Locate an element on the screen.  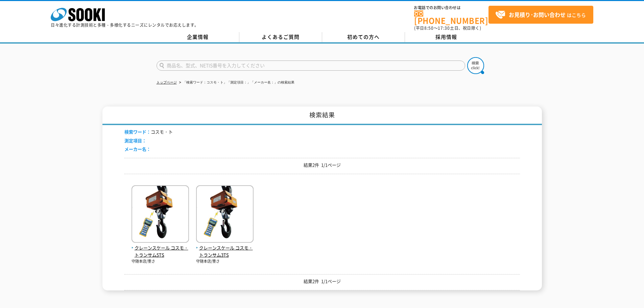
span: お電話でのお問い合わせは is located at coordinates (452, 8).